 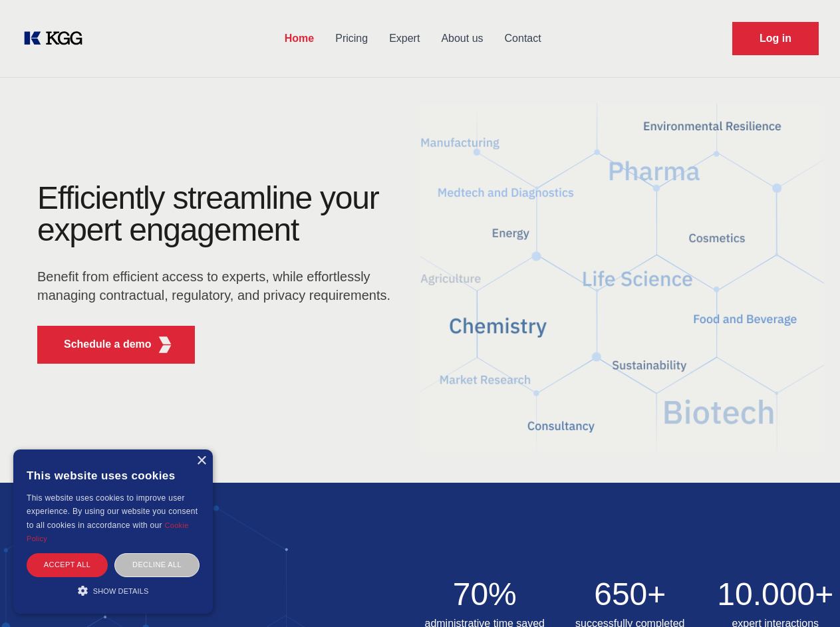 I want to click on h1: Efficiently streamline your expert engagement, so click(x=218, y=214).